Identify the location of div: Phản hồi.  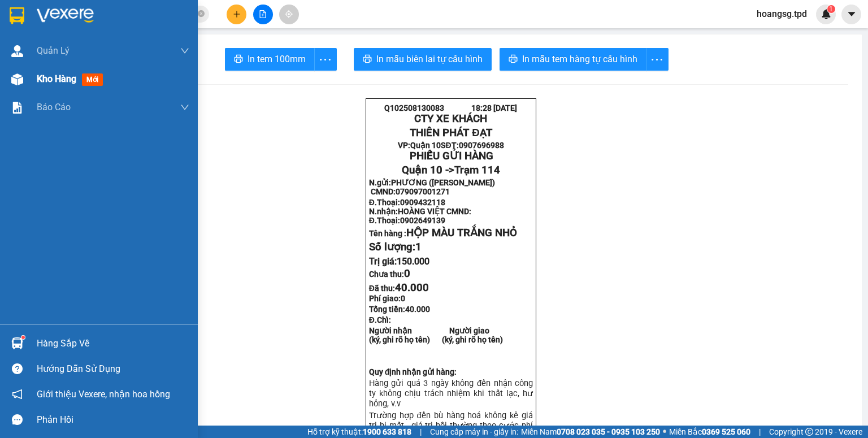
(113, 420).